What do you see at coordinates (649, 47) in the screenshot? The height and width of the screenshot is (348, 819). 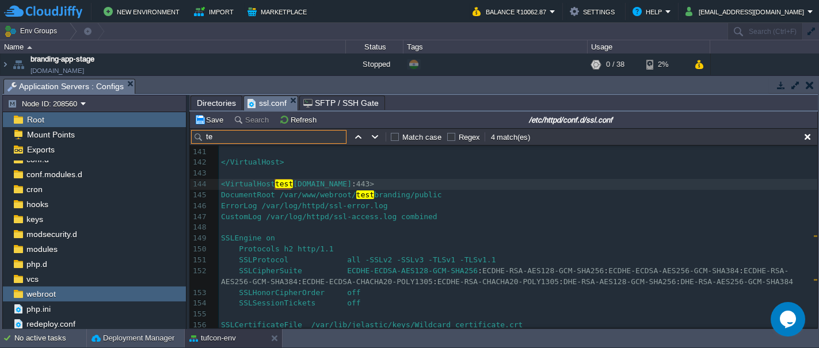 I see `div: Usage` at bounding box center [649, 47].